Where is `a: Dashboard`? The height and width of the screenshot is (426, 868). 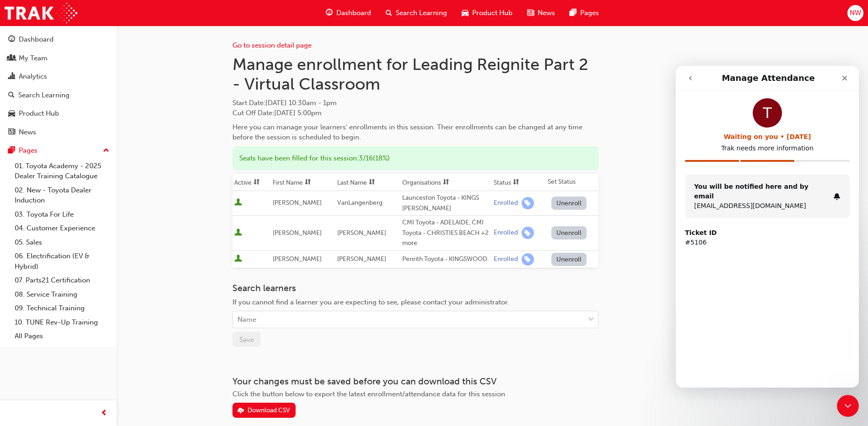
a: Dashboard is located at coordinates (58, 40).